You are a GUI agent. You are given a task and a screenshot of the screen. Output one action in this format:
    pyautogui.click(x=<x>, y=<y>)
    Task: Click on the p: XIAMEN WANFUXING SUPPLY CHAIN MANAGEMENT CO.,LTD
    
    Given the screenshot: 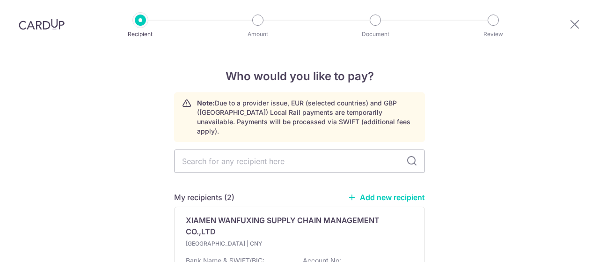 What is the action you would take?
    pyautogui.click(x=294, y=226)
    